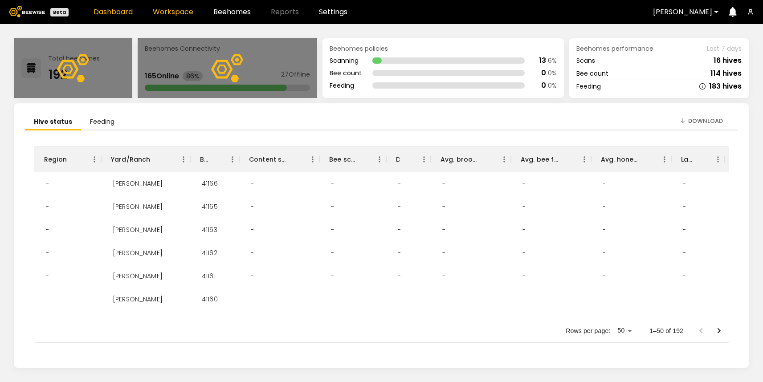 This screenshot has width=763, height=382. What do you see at coordinates (209, 276) in the screenshot?
I see `div: 41161` at bounding box center [209, 276].